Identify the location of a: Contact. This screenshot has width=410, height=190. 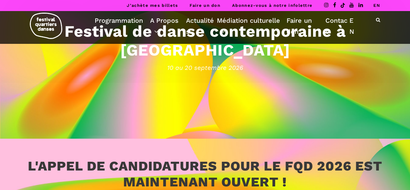
(337, 26).